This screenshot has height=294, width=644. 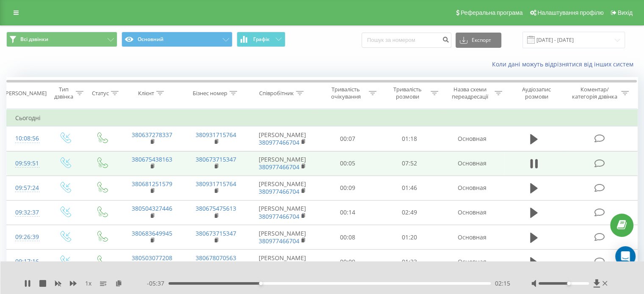 I want to click on span: Реферальна програма, so click(x=492, y=13).